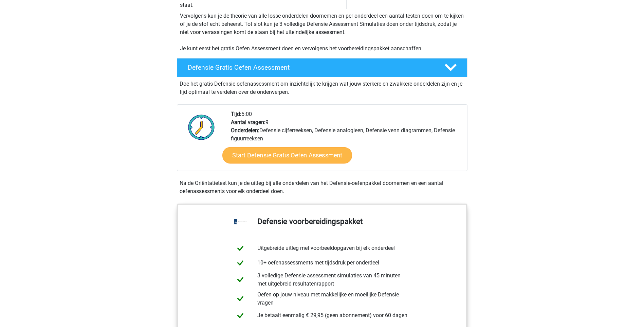  What do you see at coordinates (245, 130) in the screenshot?
I see `b: Onderdelen:` at bounding box center [245, 130].